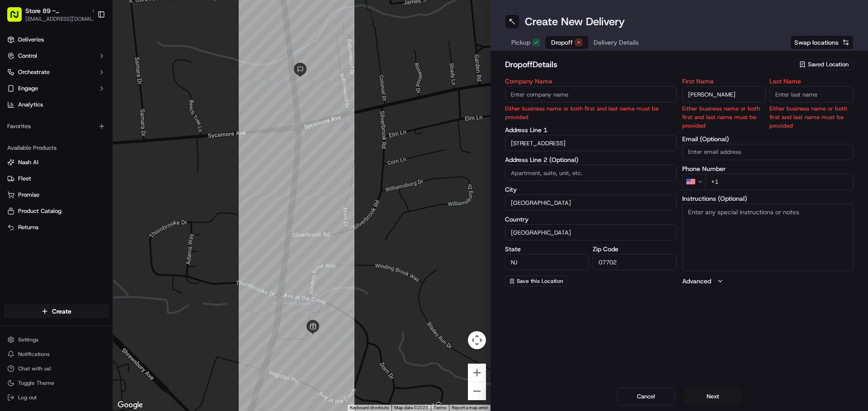 Image resolution: width=868 pixels, height=411 pixels. I want to click on span: API Documentation, so click(115, 206).